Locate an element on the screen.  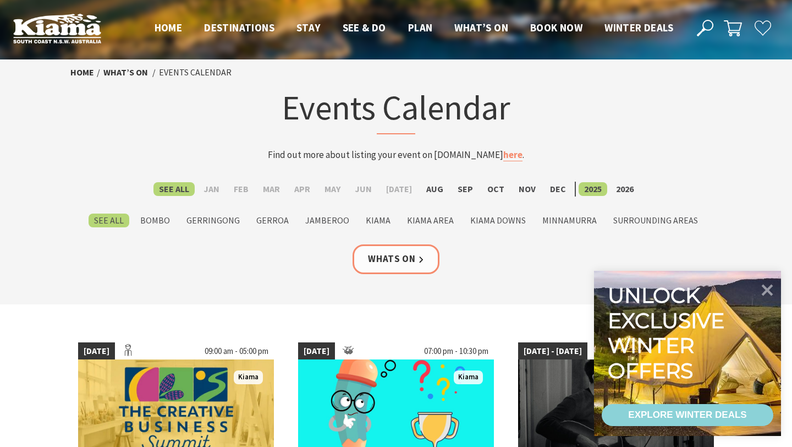
span: Book now is located at coordinates (556, 28).